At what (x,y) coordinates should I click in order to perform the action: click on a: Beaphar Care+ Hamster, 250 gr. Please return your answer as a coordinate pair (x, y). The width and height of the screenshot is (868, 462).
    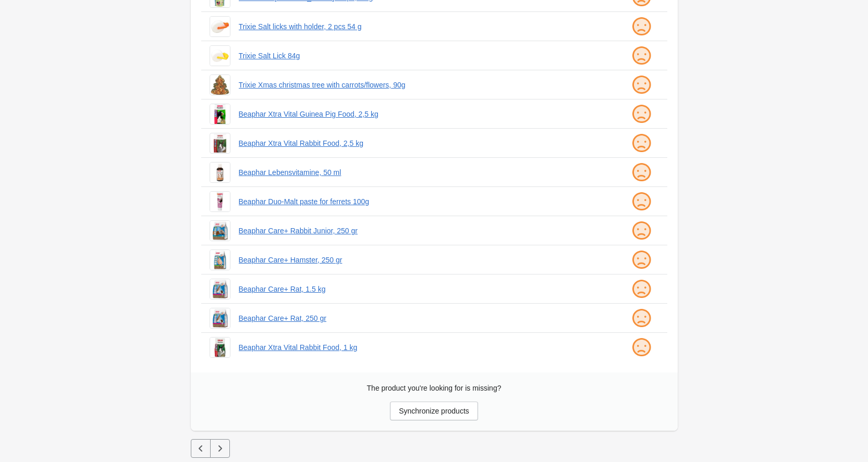
    Looking at the image, I should click on (423, 260).